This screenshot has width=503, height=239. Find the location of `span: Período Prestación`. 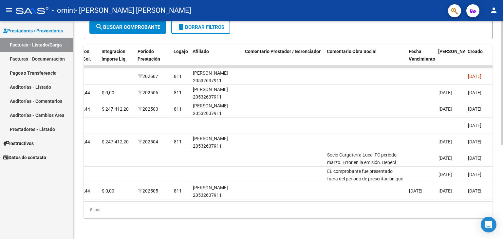

span: Período Prestación is located at coordinates (149, 55).